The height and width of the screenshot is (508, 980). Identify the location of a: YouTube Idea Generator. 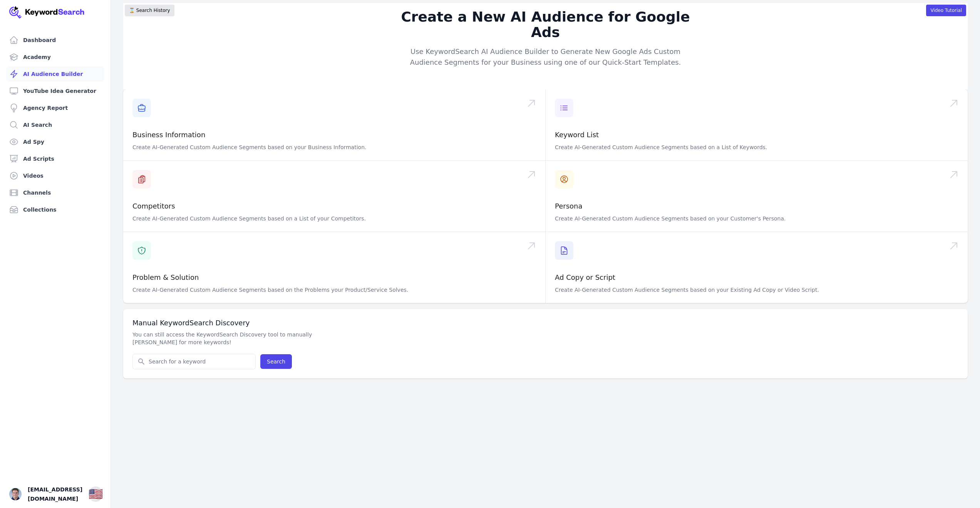
(55, 91).